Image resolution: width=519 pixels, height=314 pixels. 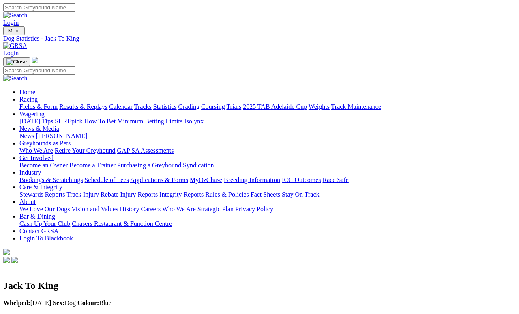 What do you see at coordinates (159, 179) in the screenshot?
I see `a: Applications & Forms` at bounding box center [159, 179].